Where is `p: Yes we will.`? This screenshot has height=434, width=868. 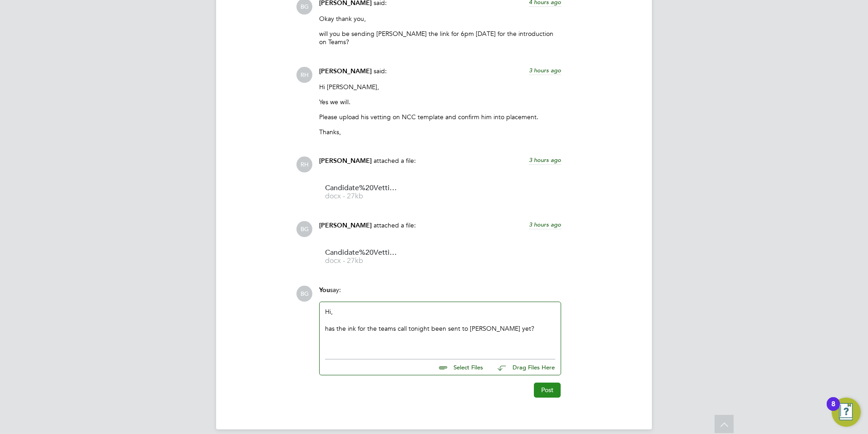
p: Yes we will. is located at coordinates (440, 102).